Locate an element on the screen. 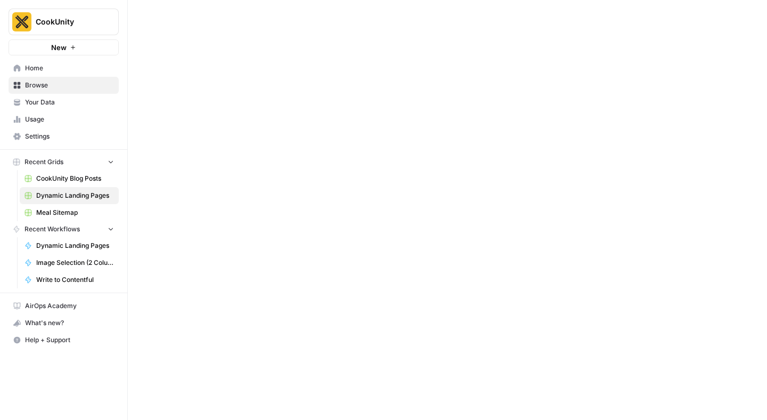 The height and width of the screenshot is (420, 767). span: Help + Support is located at coordinates (69, 340).